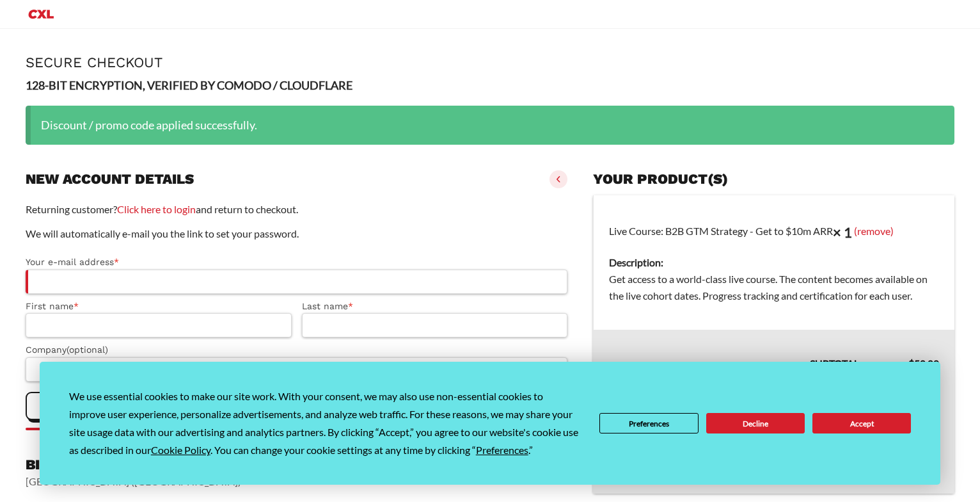 The width and height of the screenshot is (980, 502). Describe the element at coordinates (490, 125) in the screenshot. I see `div: Discount / promo code applied successfully.` at that location.